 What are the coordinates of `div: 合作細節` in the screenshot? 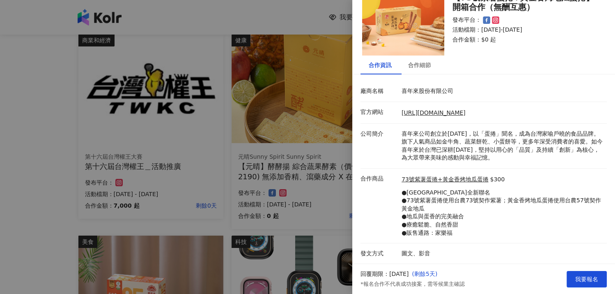 It's located at (420, 65).